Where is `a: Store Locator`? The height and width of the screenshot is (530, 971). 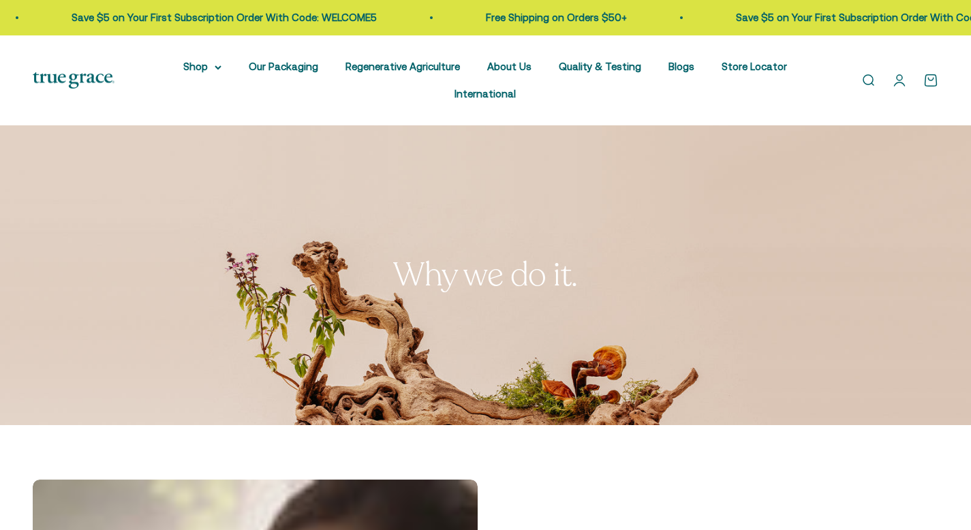 a: Store Locator is located at coordinates (754, 66).